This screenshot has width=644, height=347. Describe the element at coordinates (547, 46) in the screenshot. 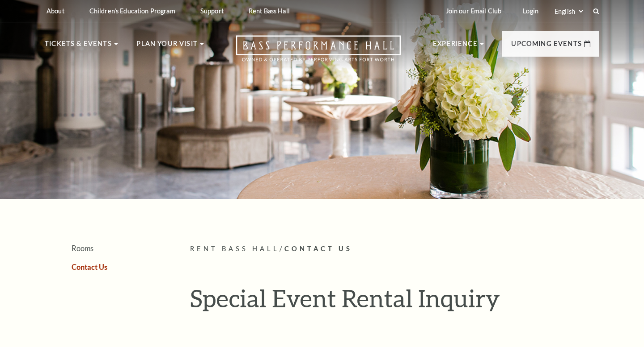

I see `p: Upcoming Events` at that location.